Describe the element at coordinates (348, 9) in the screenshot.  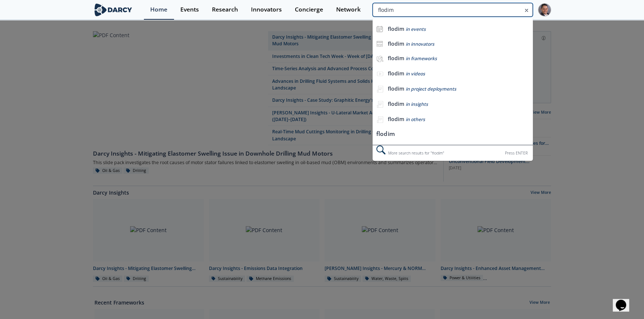
I see `div: Network` at that location.